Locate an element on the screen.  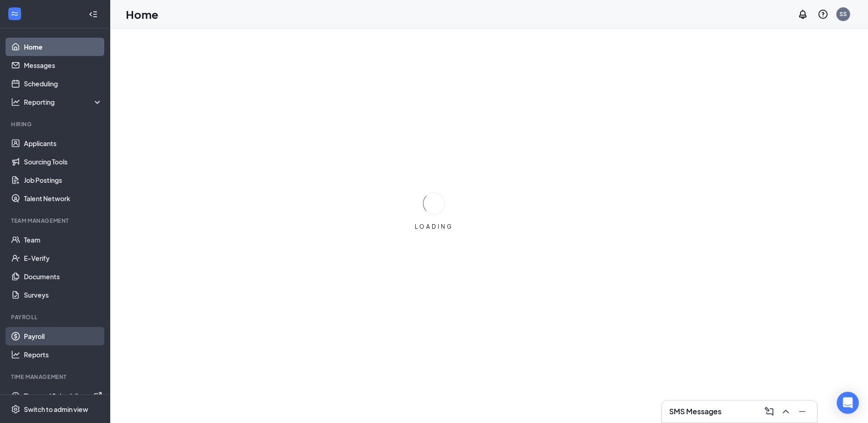
svg: Minimize is located at coordinates (802, 412).